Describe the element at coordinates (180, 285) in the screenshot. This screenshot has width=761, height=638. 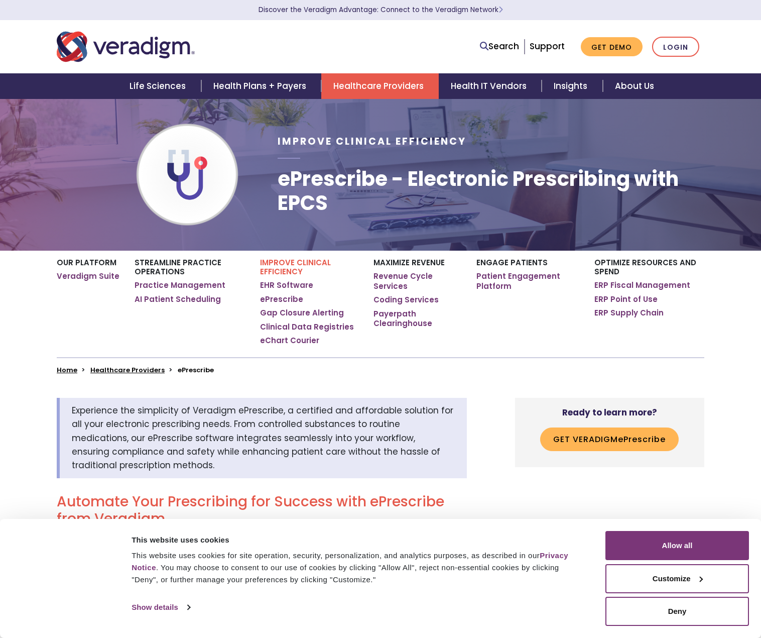
I see `a: Practice Management` at that location.